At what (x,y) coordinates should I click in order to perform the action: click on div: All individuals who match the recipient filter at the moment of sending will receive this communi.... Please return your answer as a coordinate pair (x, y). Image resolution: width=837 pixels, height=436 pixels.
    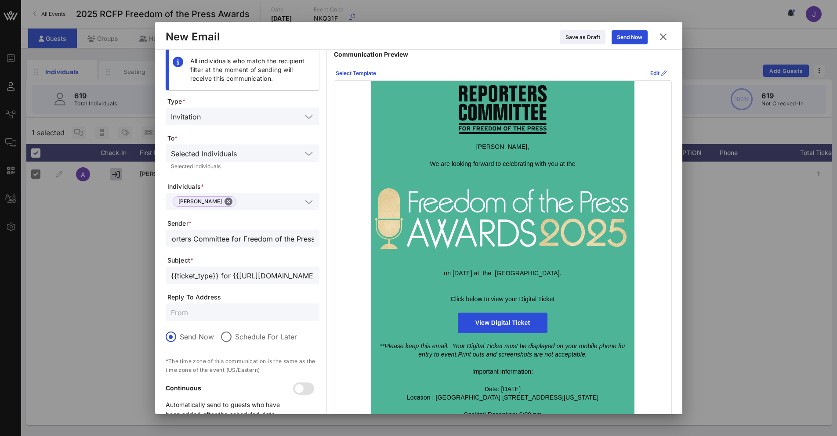
    Looking at the image, I should click on (251, 70).